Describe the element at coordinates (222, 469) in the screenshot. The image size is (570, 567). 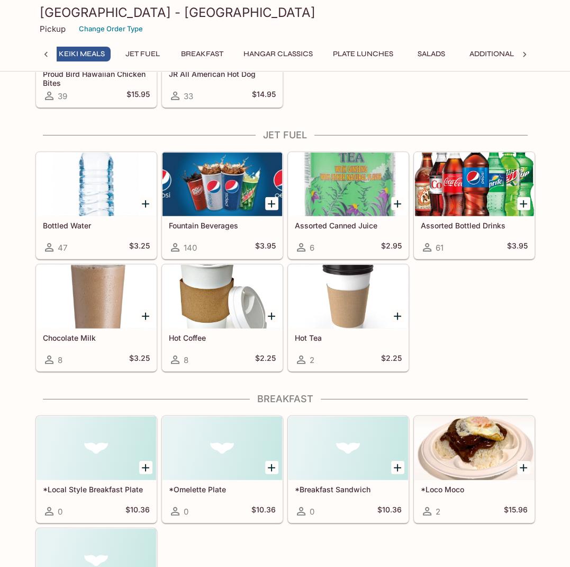
I see `a: *Omelette Plate0$10.36` at that location.